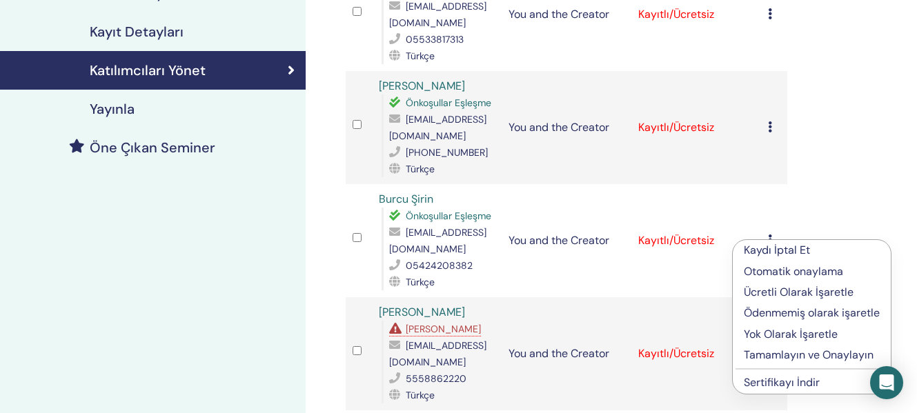 The width and height of the screenshot is (917, 413). I want to click on a: Burcu Şirin, so click(406, 199).